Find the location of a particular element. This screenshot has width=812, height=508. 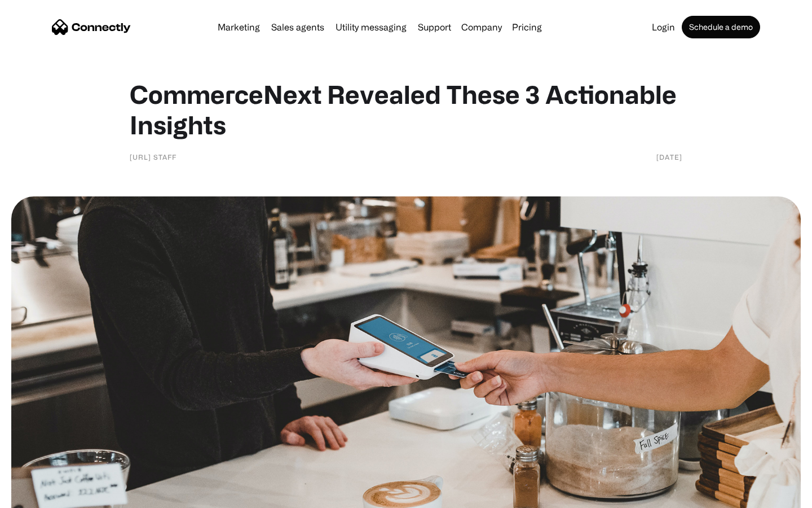

a: Utility messaging is located at coordinates (371, 27).